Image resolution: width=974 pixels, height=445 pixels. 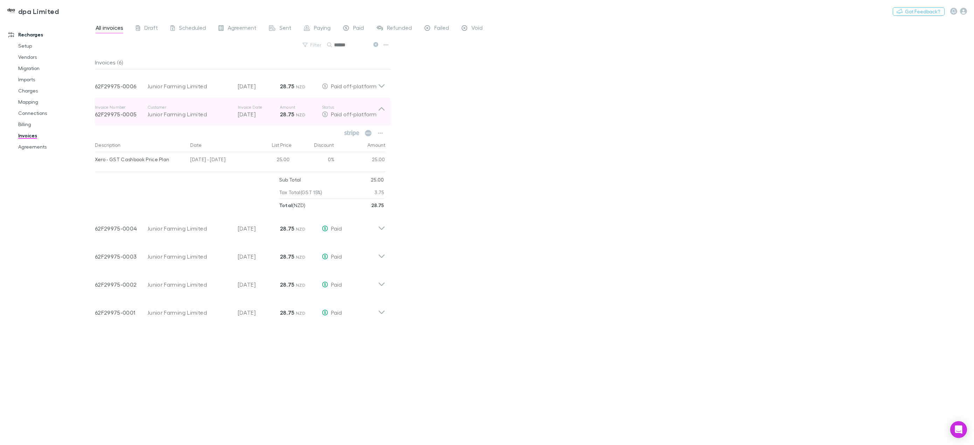 What do you see at coordinates (121, 114) in the screenshot?
I see `p: 62F29975-0005` at bounding box center [121, 114].